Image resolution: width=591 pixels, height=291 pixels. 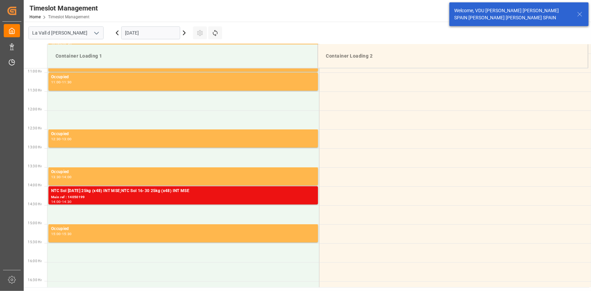 What do you see at coordinates (67, 139) in the screenshot?
I see `div: 13:00` at bounding box center [67, 139].